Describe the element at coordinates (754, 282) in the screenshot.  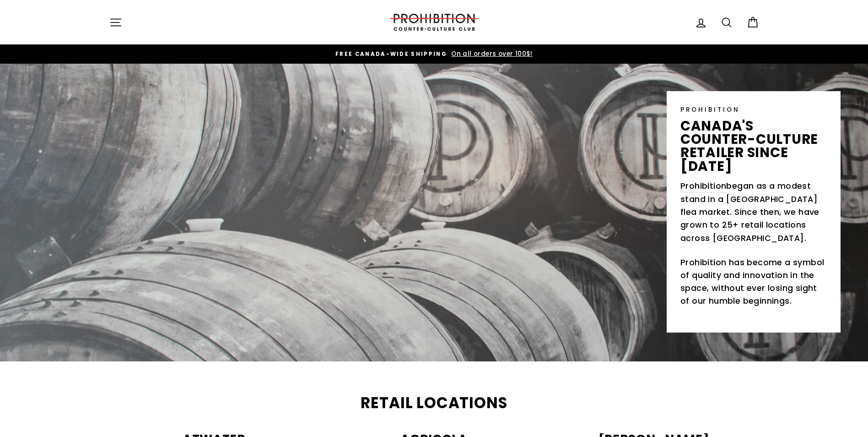
I see `p: Prohibition has become a symbol of quality and innovation in the space, without ever losing sight...` at that location.